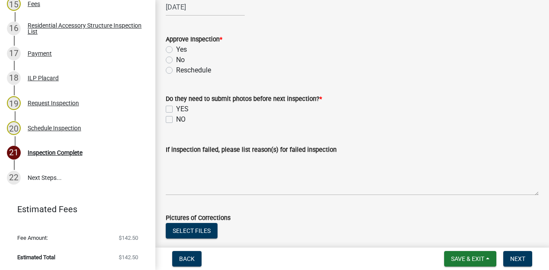  What do you see at coordinates (187, 259) in the screenshot?
I see `span: Back` at bounding box center [187, 259].